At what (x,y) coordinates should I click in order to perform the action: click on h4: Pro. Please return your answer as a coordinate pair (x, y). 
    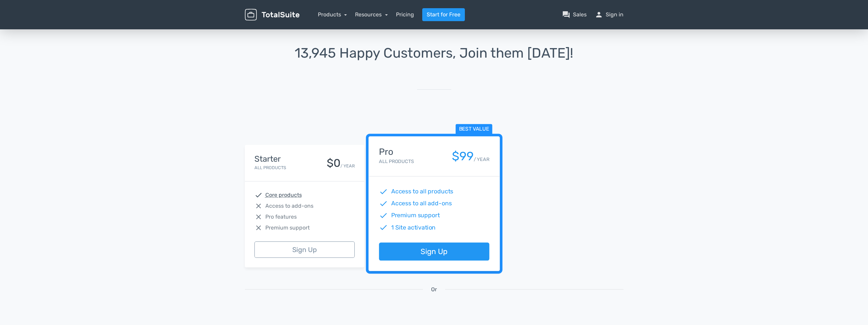
    Looking at the image, I should click on (396, 152).